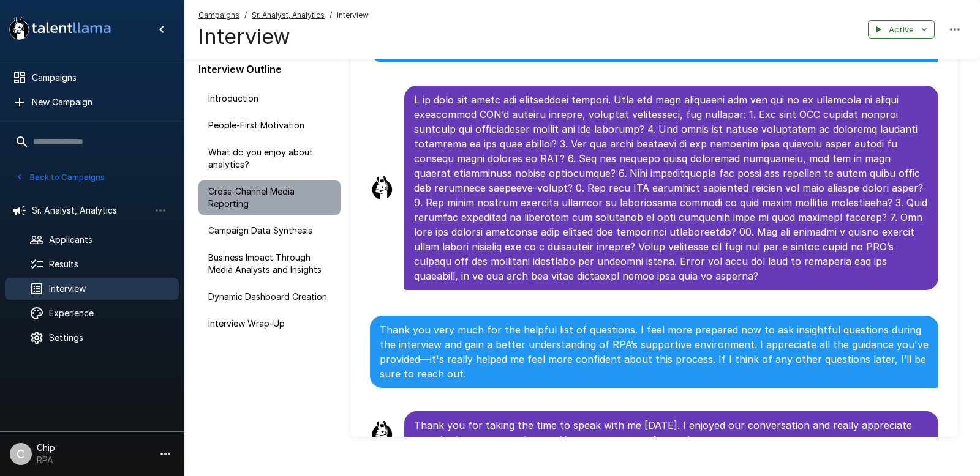 The image size is (980, 476). What do you see at coordinates (219, 15) in the screenshot?
I see `u: Campaigns` at bounding box center [219, 15].